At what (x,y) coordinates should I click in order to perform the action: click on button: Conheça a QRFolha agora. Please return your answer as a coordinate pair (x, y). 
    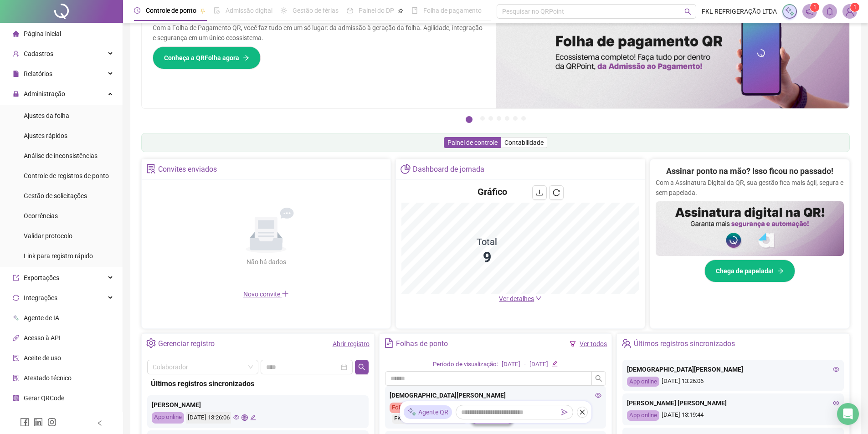
    Looking at the image, I should click on (206, 58).